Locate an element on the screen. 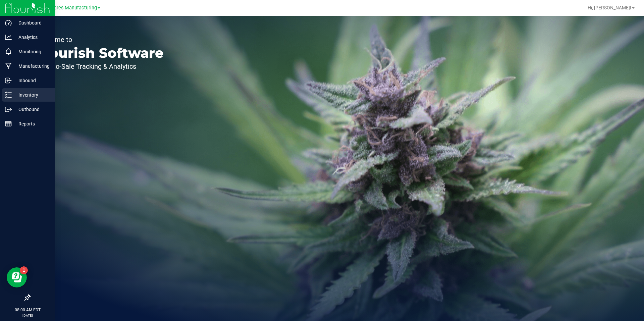  inline-svg: Inbound is located at coordinates (8, 81).